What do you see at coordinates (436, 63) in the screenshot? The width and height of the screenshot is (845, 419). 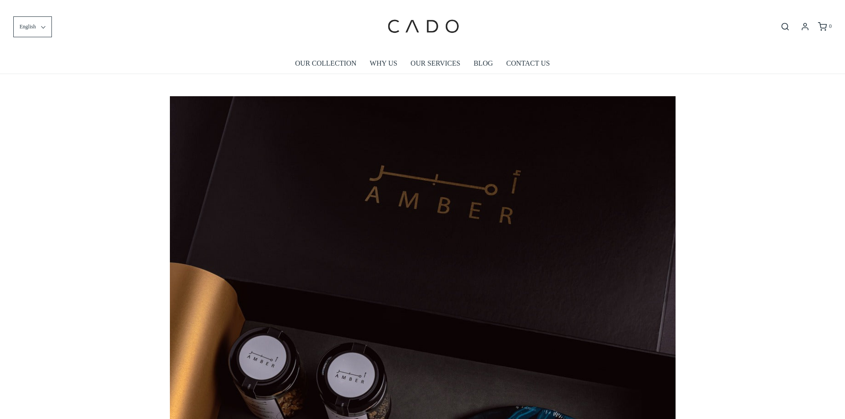 I see `a: OUR SERVICES` at bounding box center [436, 63].